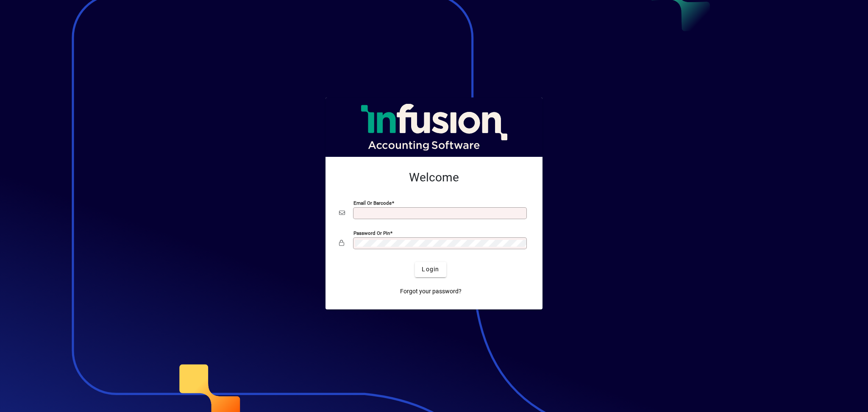 The width and height of the screenshot is (868, 412). What do you see at coordinates (434, 178) in the screenshot?
I see `h2: Welcome` at bounding box center [434, 178].